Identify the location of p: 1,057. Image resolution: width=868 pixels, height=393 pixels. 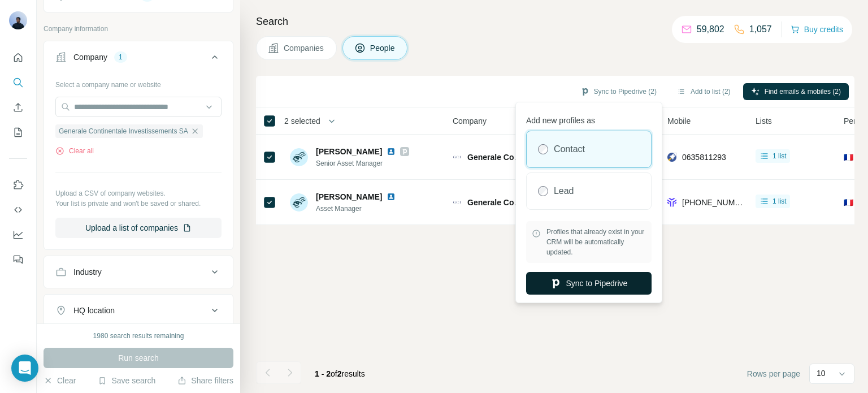
(760, 30).